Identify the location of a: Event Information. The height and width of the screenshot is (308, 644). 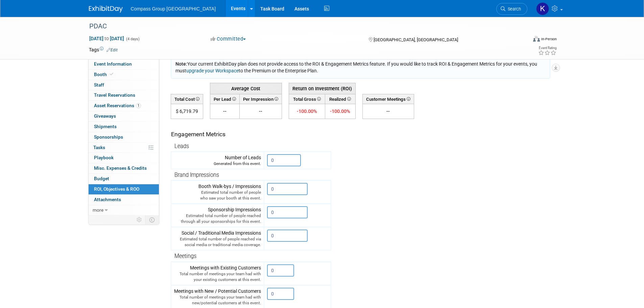
(124, 64).